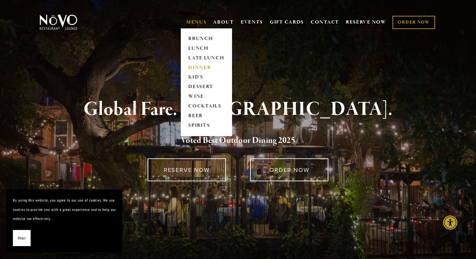 Image resolution: width=476 pixels, height=259 pixels. What do you see at coordinates (252, 22) in the screenshot?
I see `a: EVENTS` at bounding box center [252, 22].